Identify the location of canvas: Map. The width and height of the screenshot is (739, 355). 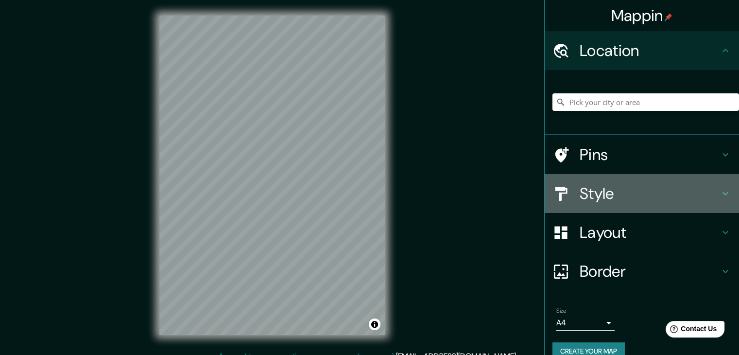
(272, 175).